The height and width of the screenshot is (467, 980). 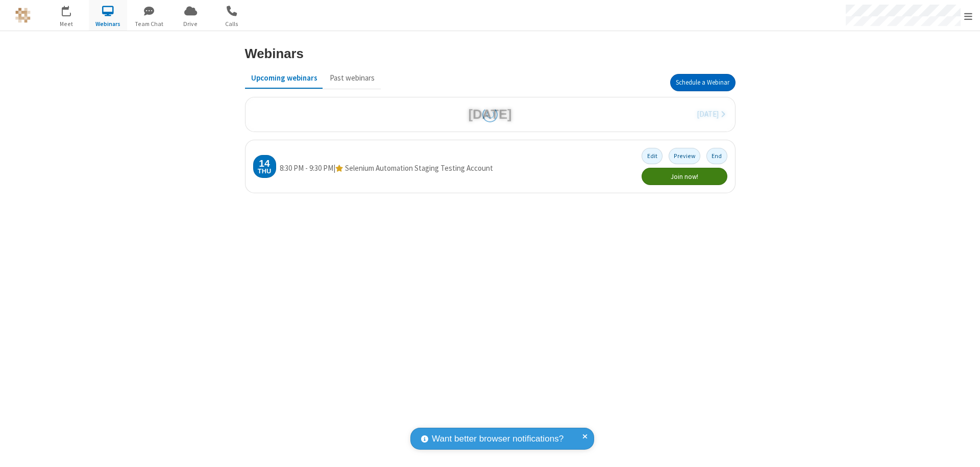 I want to click on span: Drive, so click(x=190, y=24).